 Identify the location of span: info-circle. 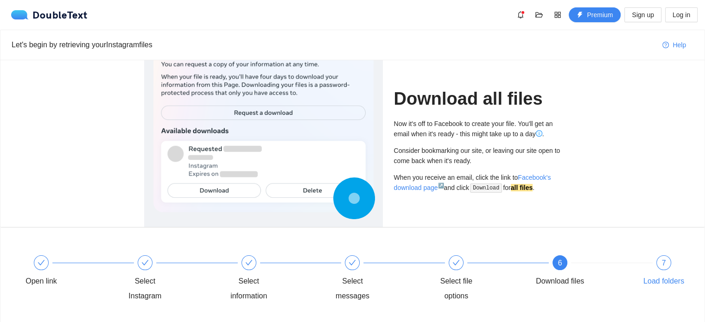
(539, 134).